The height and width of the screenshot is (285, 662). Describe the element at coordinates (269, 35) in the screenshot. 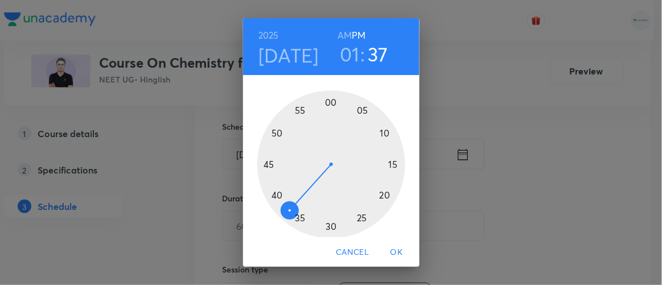

I see `h6: 2025` at that location.